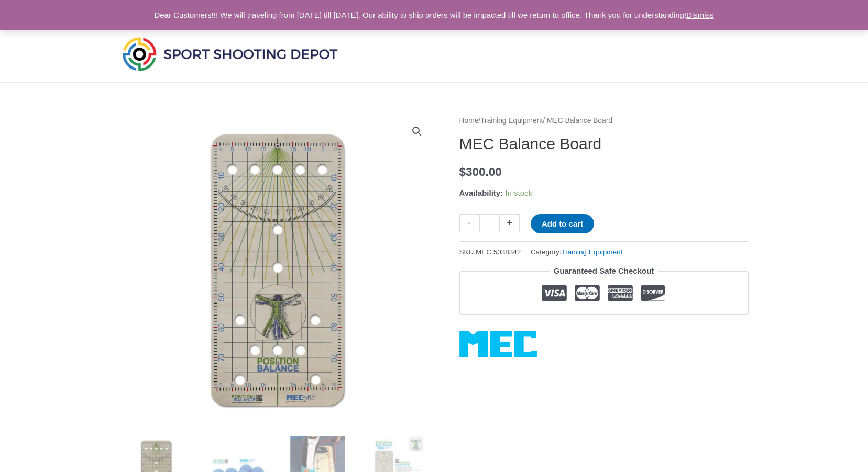 This screenshot has width=868, height=472. Describe the element at coordinates (519, 192) in the screenshot. I see `span: In stock` at that location.